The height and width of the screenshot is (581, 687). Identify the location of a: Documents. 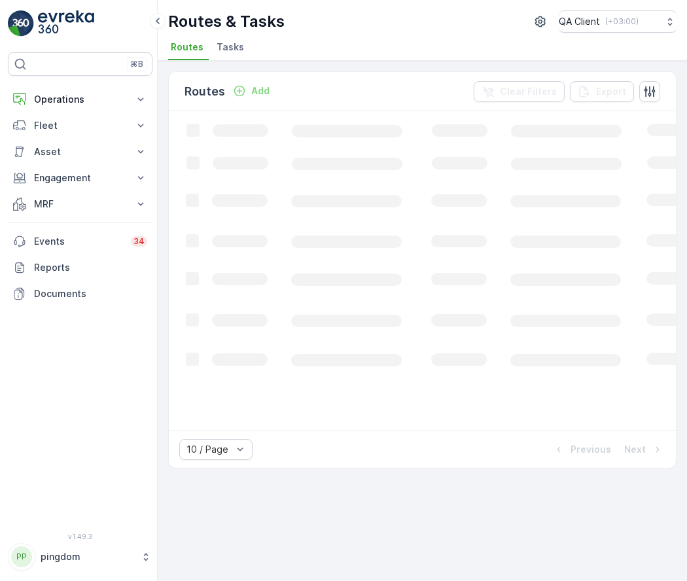
(80, 294).